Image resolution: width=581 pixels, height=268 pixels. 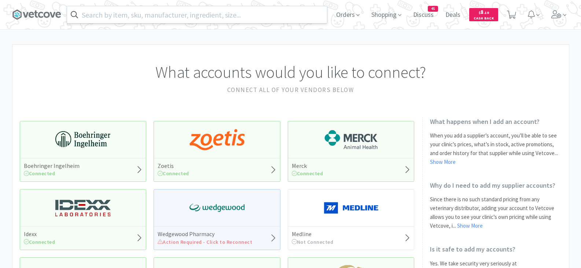 What do you see at coordinates (197, 15) in the screenshot?
I see `input: Search by item, sku, manufacturer, ingredient, size...` at bounding box center [197, 15].